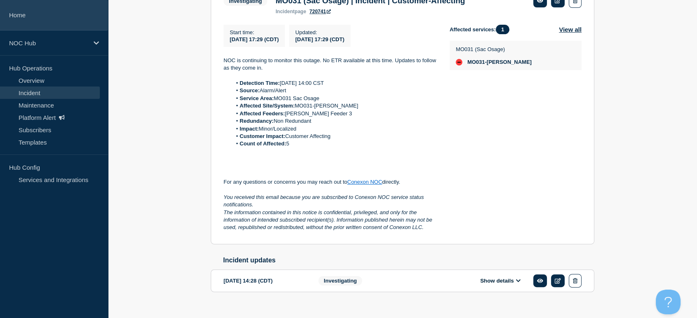 Image resolution: width=697 pixels, height=318 pixels. Describe the element at coordinates (334, 144) in the screenshot. I see `li: 5` at that location.